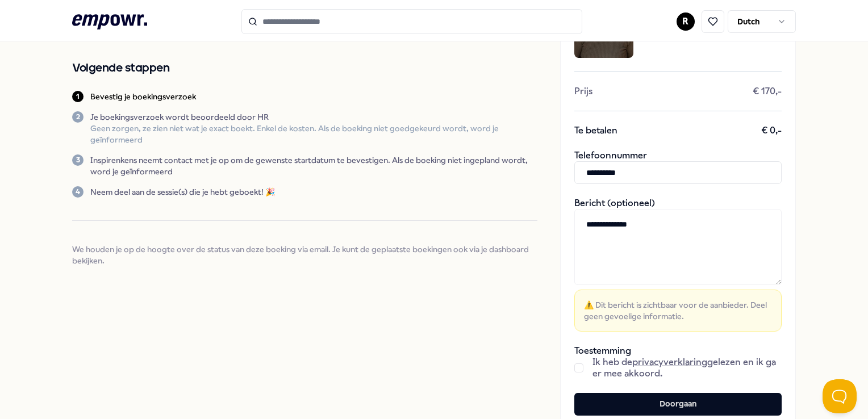 Image resolution: width=868 pixels, height=419 pixels. I want to click on button: R, so click(686, 22).